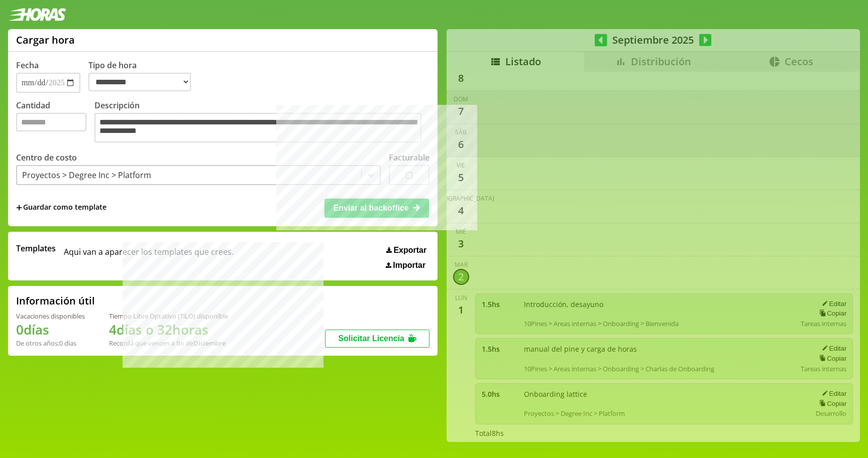  What do you see at coordinates (262, 122) in the screenshot?
I see `label: Descripción` at bounding box center [262, 122].